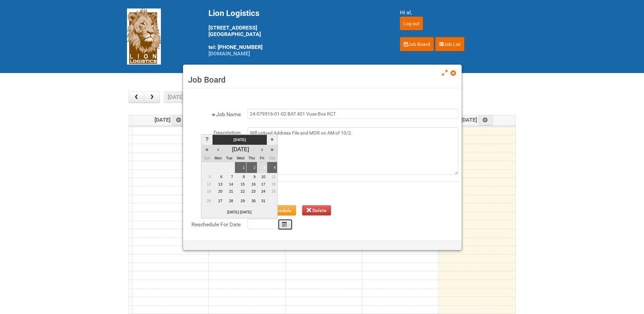  What do you see at coordinates (240, 158) in the screenshot?
I see `td: Wed` at bounding box center [240, 158].